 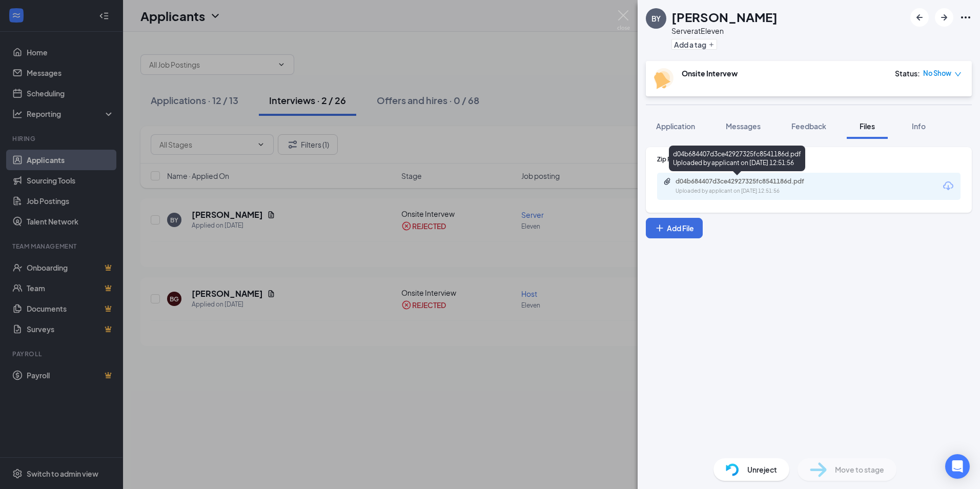 I want to click on span: Info, so click(x=918, y=126).